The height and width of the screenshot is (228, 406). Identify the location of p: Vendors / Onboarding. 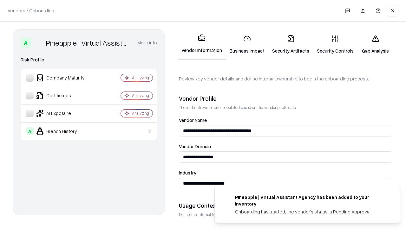
(31, 10).